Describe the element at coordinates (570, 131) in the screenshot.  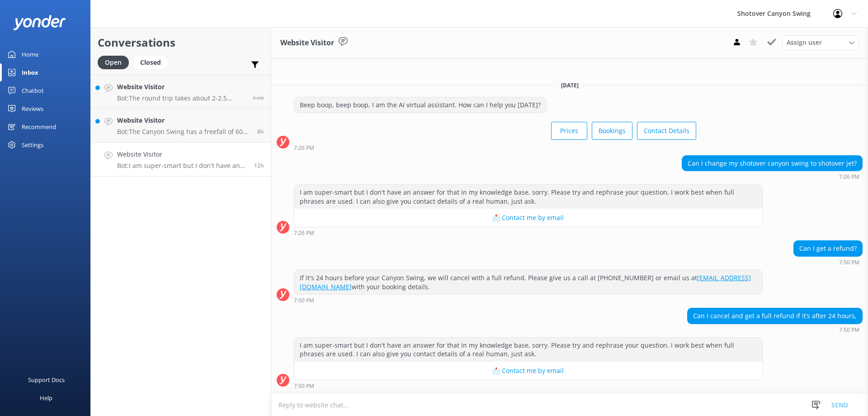
I see `button: Prices` at that location.